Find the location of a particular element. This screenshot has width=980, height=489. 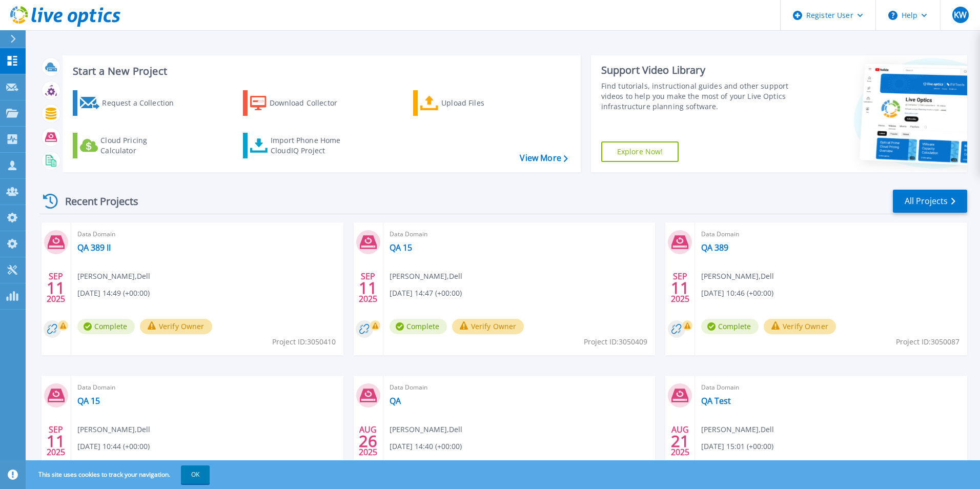

div: Recent Projects is located at coordinates (96, 201).